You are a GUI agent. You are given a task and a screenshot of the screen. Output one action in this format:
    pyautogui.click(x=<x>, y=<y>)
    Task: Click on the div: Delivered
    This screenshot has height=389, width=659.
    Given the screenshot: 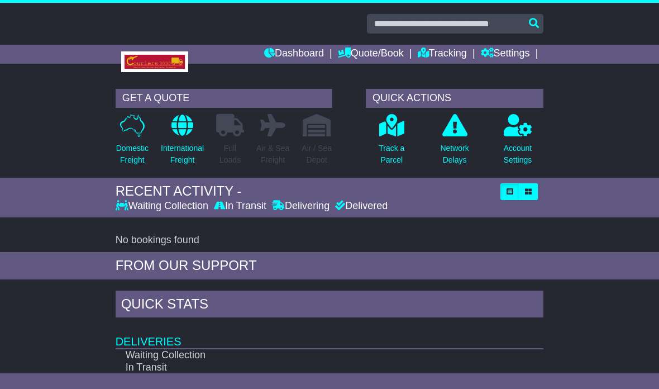 What is the action you would take?
    pyautogui.click(x=360, y=206)
    